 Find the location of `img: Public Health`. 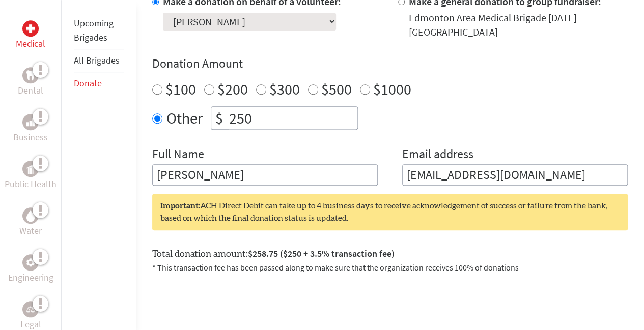

img: Public Health is located at coordinates (30, 169).